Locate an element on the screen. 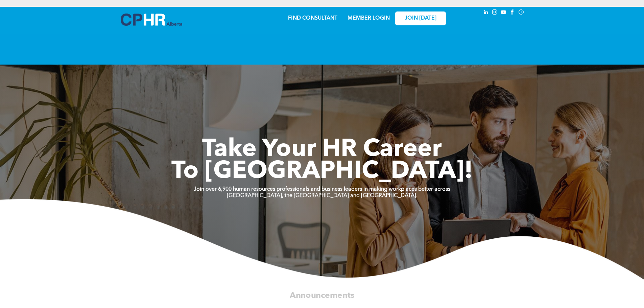 The width and height of the screenshot is (644, 308). a: linkedin is located at coordinates (486, 13).